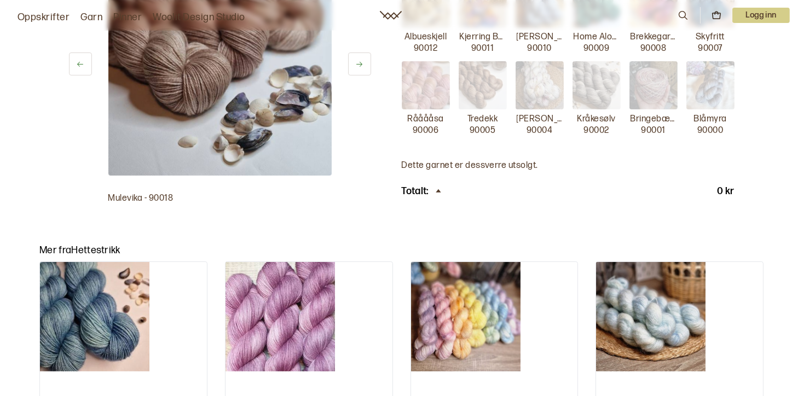 The image size is (803, 396). I want to click on p: Brekkegarden, so click(654, 37).